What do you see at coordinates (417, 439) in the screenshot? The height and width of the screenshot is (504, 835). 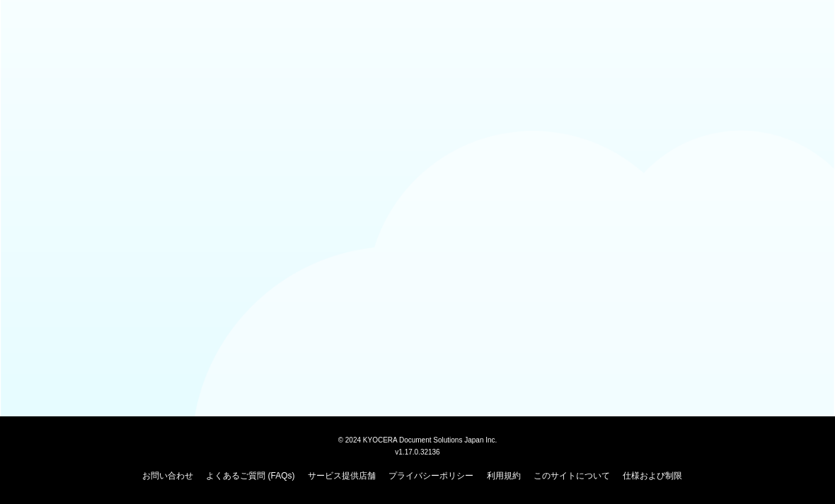 I see `span: © 2024 KYOCERA Document Solutions Japan Inc.` at bounding box center [417, 439].